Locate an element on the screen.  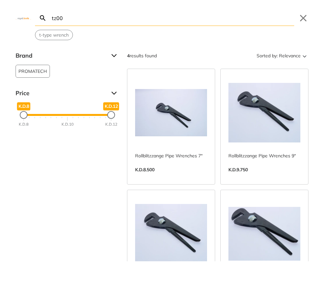
div: K.D.8 is located at coordinates (24, 124).